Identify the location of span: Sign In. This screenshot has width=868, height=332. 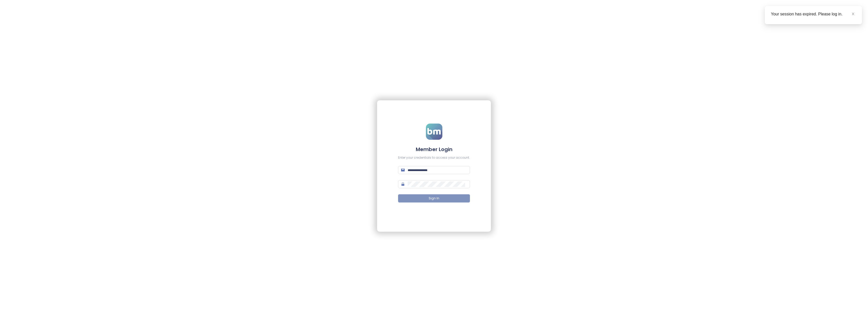
(434, 198).